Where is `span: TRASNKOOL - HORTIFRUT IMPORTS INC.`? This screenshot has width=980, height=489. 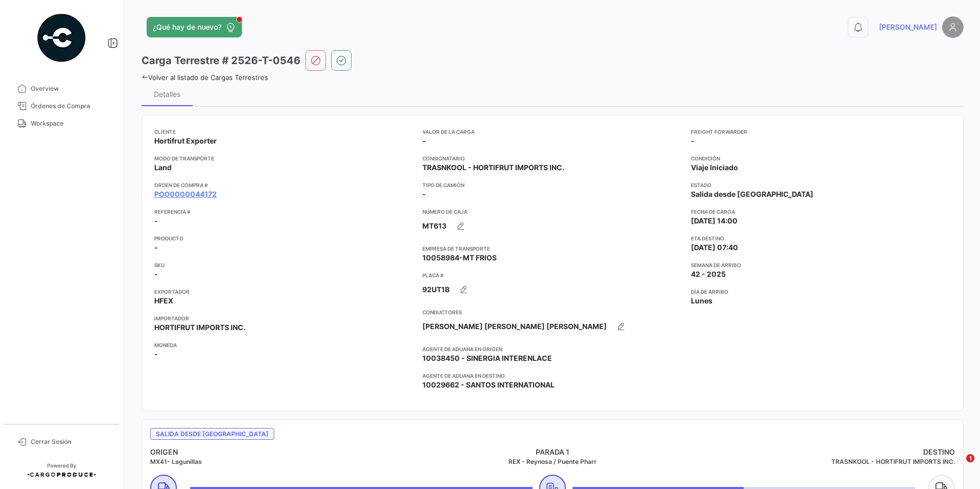
span: TRASNKOOL - HORTIFRUT IMPORTS INC. is located at coordinates (493, 168).